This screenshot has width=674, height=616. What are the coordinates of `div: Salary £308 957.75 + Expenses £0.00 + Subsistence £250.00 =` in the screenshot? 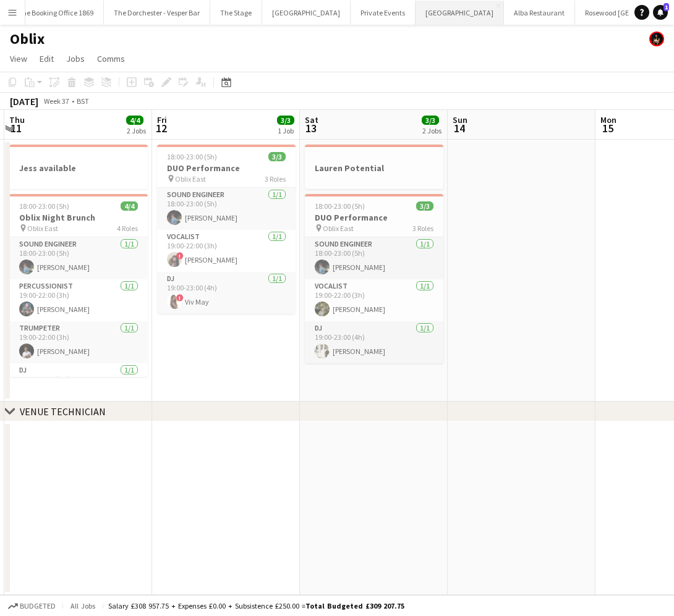 It's located at (256, 606).